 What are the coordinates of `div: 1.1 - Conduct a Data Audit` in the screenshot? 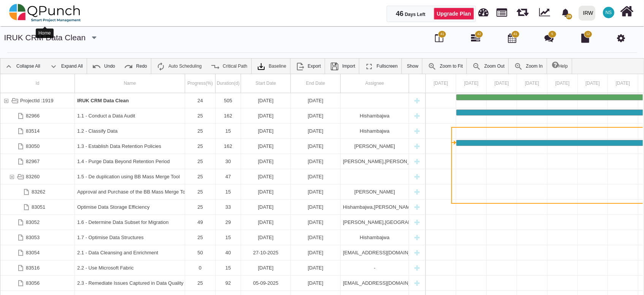 It's located at (130, 115).